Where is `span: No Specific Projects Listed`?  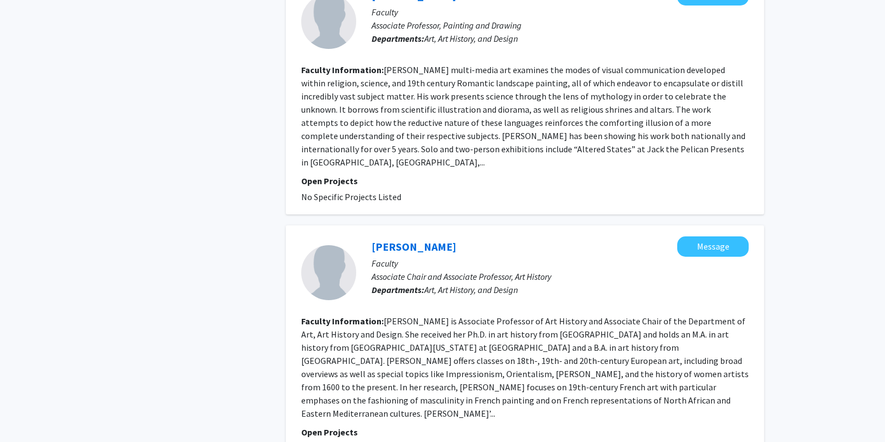 span: No Specific Projects Listed is located at coordinates (351, 197).